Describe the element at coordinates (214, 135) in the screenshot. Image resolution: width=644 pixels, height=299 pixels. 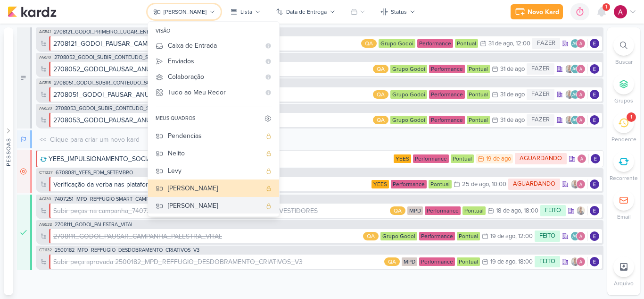
I see `div: Pendencias` at that location.